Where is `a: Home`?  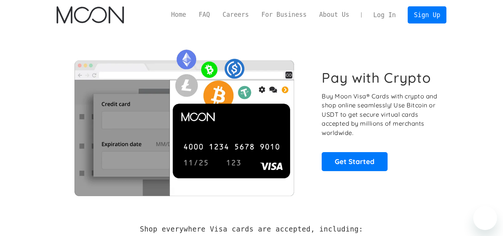
a: Home is located at coordinates (179, 15).